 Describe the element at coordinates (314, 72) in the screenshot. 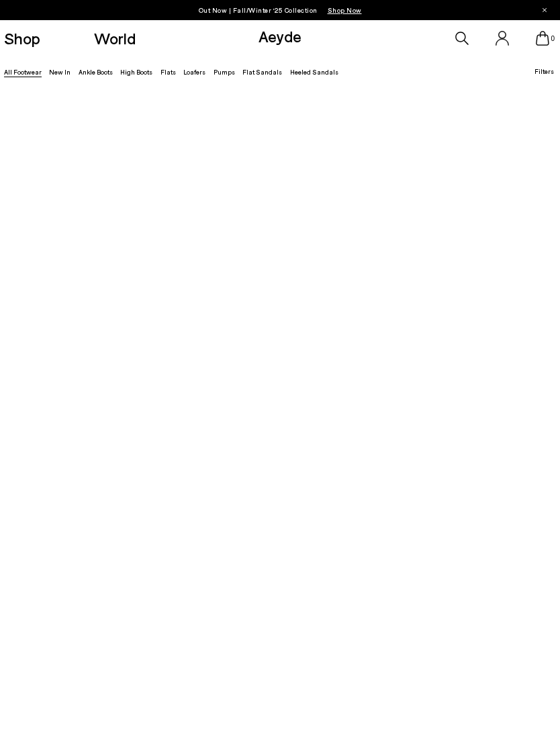

I see `a: Heeled Sandals` at that location.